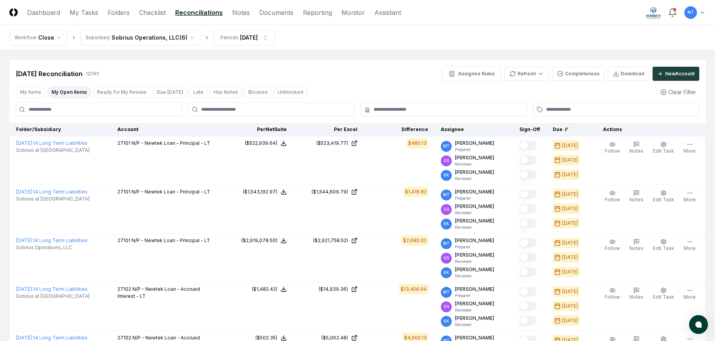  What do you see at coordinates (691, 13) in the screenshot?
I see `button: MT` at bounding box center [691, 13].